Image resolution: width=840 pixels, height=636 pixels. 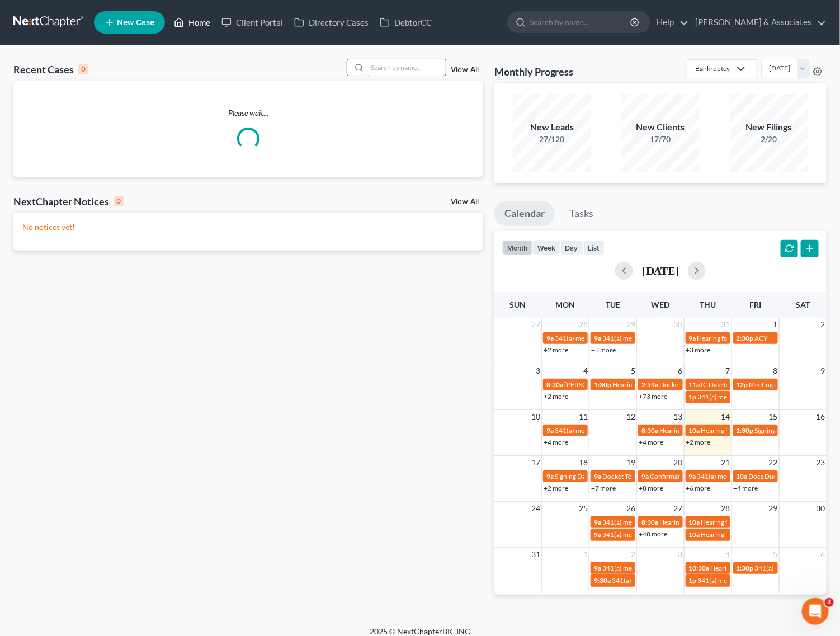 I want to click on span: 7, so click(x=728, y=371).